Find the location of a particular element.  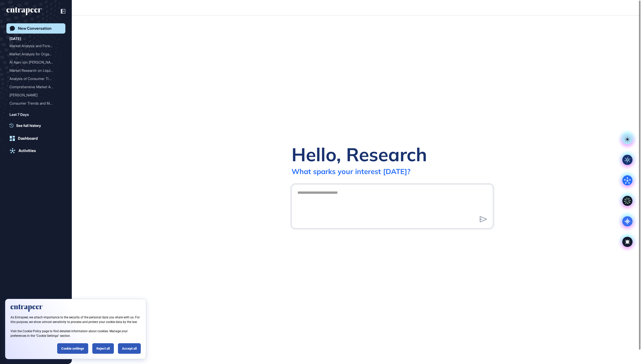

div: Comprehensive Market Analysis of Liquid and Cream Skin Cleansers (HS 340130) in Western and North... is located at coordinates (36, 87).